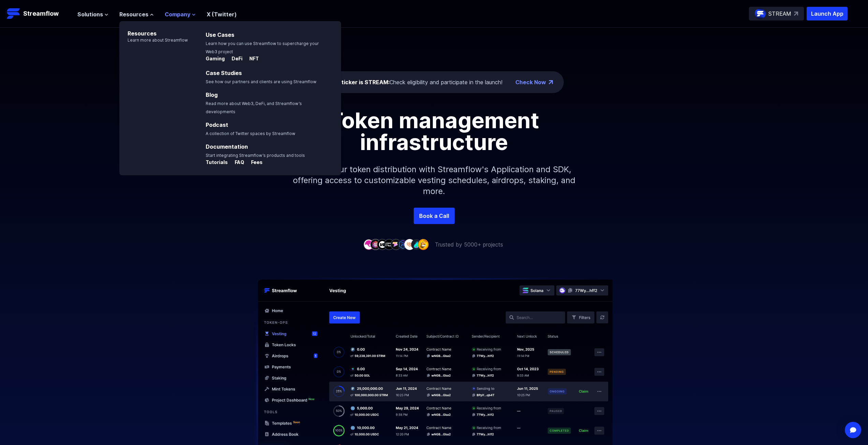 This screenshot has width=868, height=445. I want to click on a: Gaming, so click(216, 59).